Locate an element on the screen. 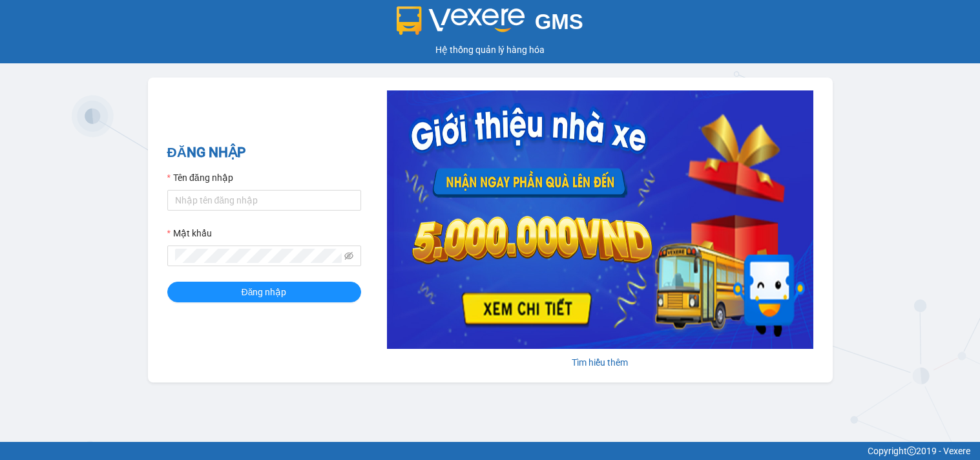 The height and width of the screenshot is (460, 980). h2: ĐĂNG NHẬP is located at coordinates (264, 153).